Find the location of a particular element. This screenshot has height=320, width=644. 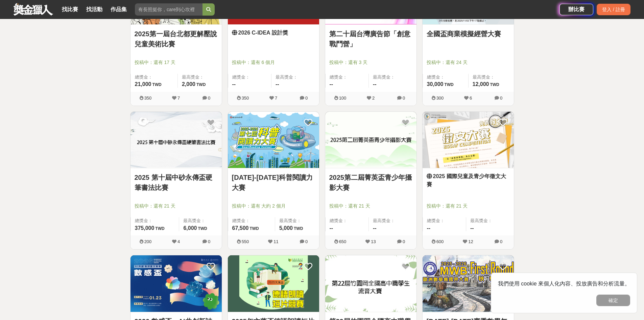

span: 650 is located at coordinates (343, 241).